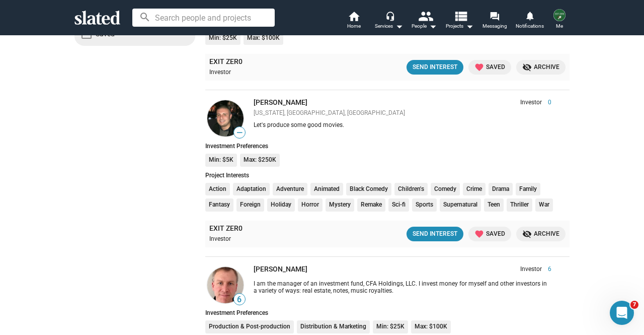  I want to click on a: Messaging, so click(494, 22).